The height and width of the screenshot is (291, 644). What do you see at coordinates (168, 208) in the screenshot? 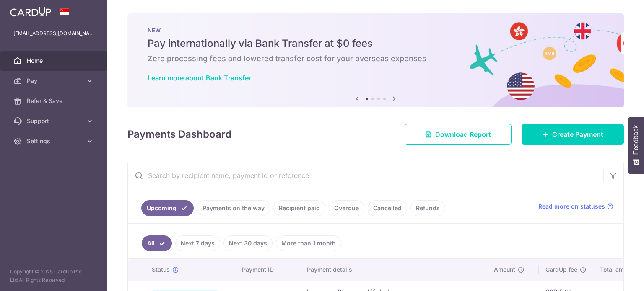
I see `a: Upcoming` at bounding box center [168, 208].